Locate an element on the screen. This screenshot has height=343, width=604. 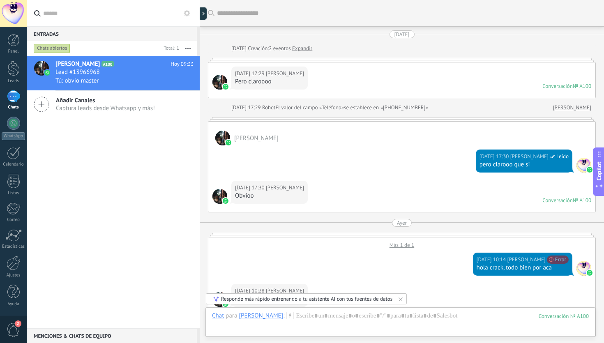
div: Pero claroooo is located at coordinates (270, 82).